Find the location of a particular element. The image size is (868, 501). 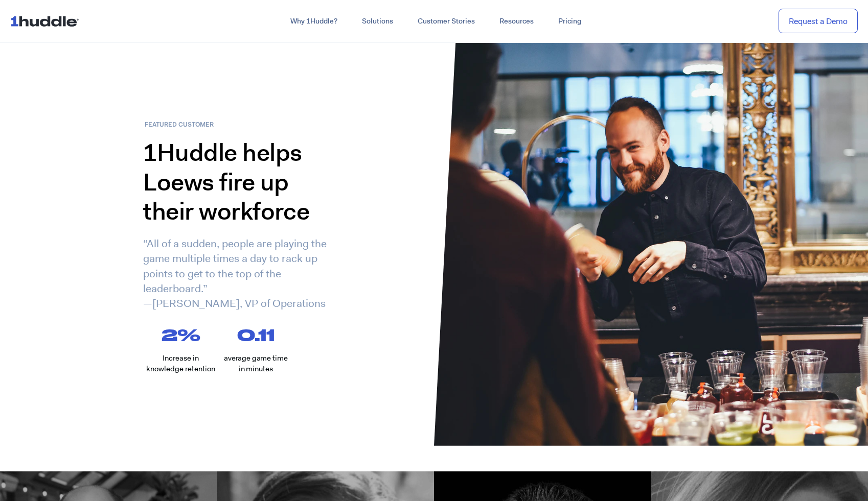

a: Pricing is located at coordinates (570, 21).